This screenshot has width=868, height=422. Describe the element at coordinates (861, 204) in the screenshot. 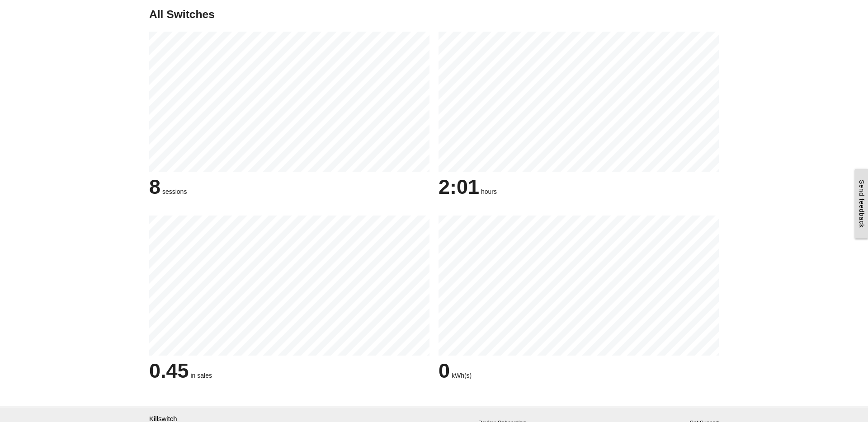

I see `a: Send feedback` at that location.